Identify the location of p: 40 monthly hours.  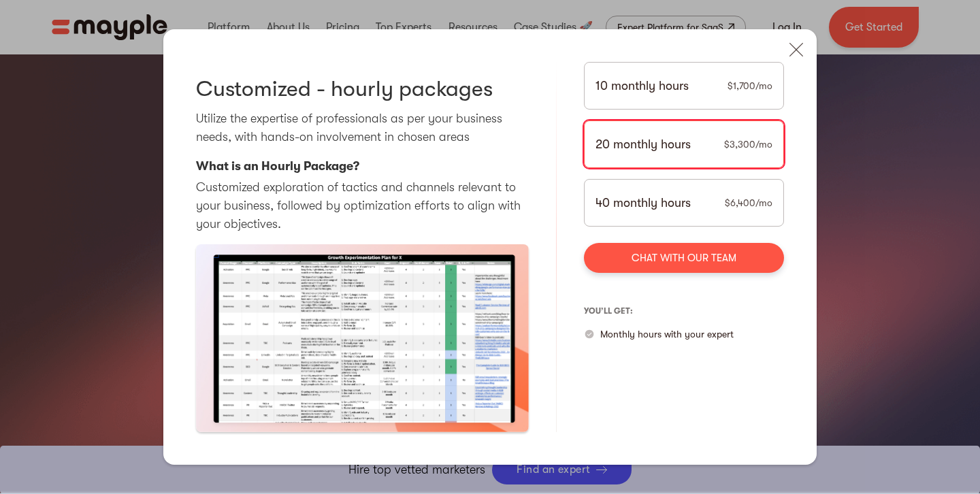
(643, 203).